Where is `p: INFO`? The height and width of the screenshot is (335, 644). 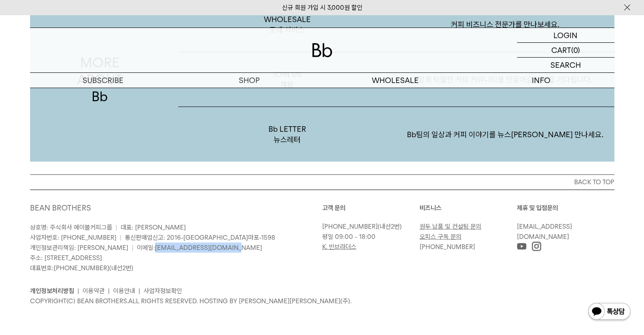 p: INFO is located at coordinates (541, 80).